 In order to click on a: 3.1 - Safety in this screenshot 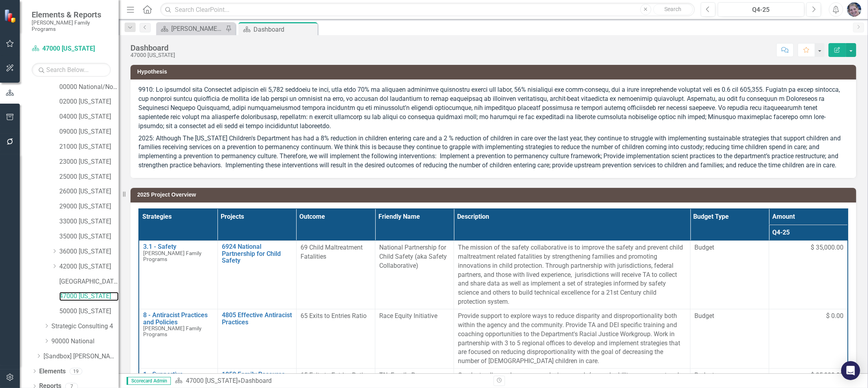, I will do `click(178, 246)`.